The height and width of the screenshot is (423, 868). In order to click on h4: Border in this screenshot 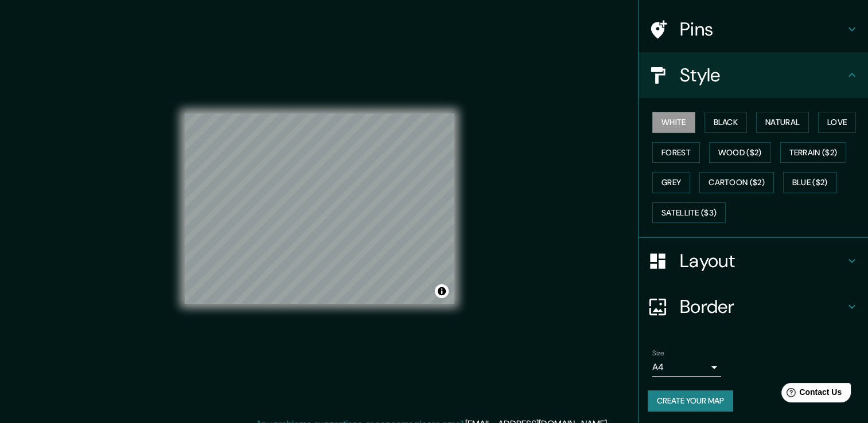, I will do `click(762, 307)`.